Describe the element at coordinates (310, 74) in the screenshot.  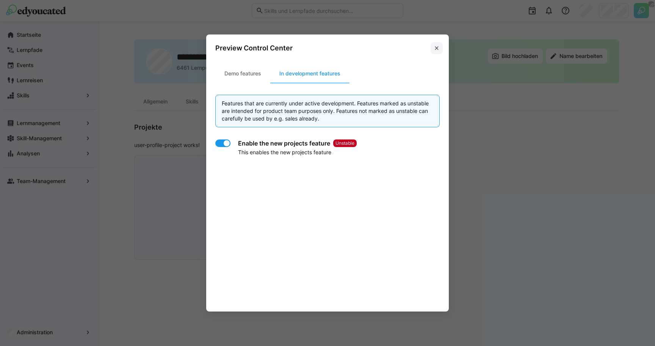
I see `div: In development features` at that location.